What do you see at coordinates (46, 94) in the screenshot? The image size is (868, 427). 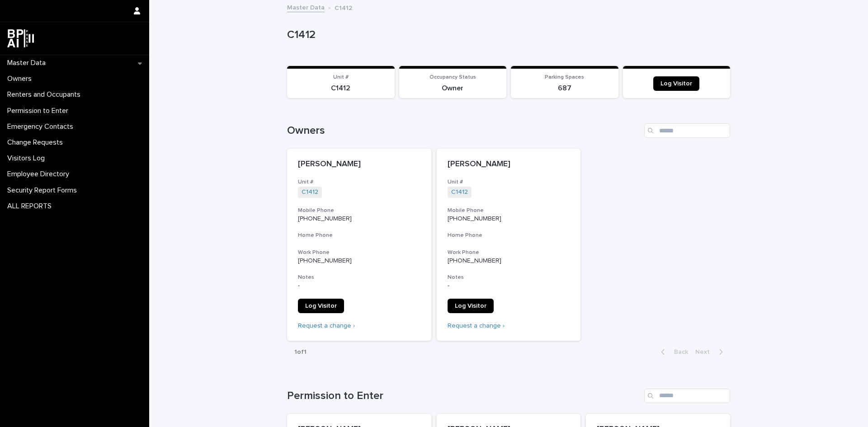 I see `p: Renters and Occupants` at bounding box center [46, 94].